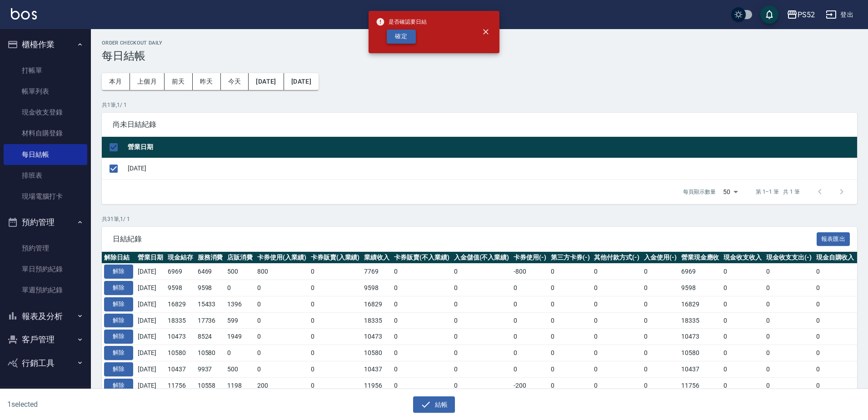 The width and height of the screenshot is (868, 420). What do you see at coordinates (235, 81) in the screenshot?
I see `button: 今天` at bounding box center [235, 81].